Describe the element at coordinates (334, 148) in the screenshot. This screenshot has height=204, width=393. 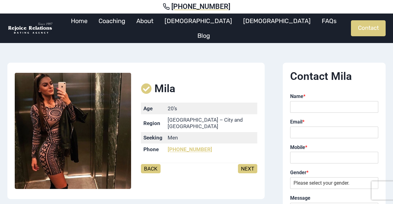
I see `label: Mobile` at that location.